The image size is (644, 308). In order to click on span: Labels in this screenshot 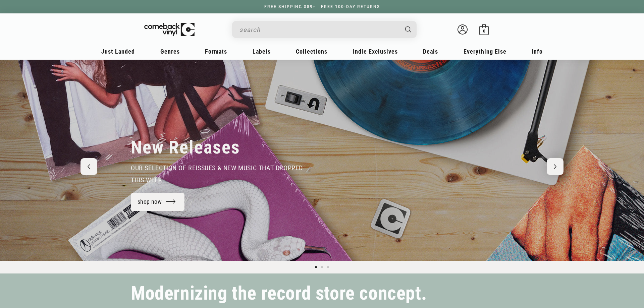, I will do `click(262, 52)`.